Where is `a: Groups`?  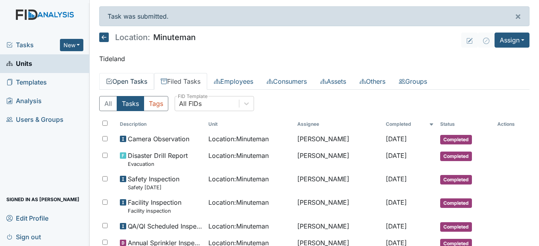
a: Groups is located at coordinates (413, 81).